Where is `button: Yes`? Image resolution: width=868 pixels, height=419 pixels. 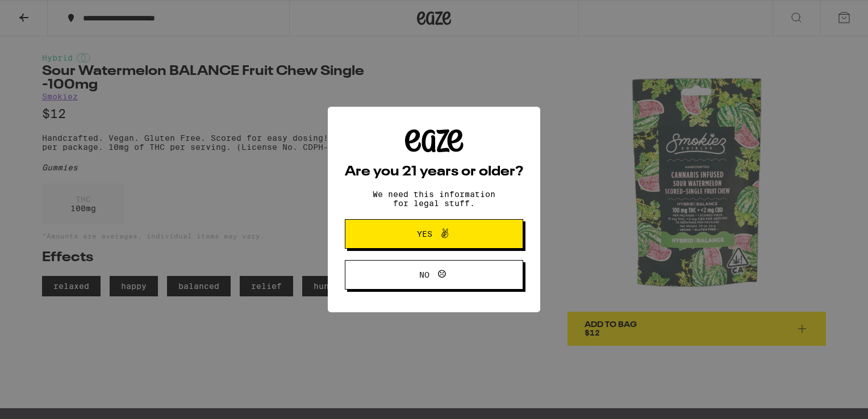
button: Yes is located at coordinates (434, 234).